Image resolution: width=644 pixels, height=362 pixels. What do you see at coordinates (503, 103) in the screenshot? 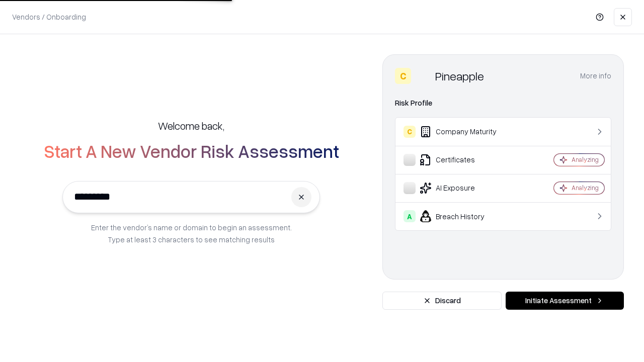
I see `div: Risk Profile` at bounding box center [503, 103].